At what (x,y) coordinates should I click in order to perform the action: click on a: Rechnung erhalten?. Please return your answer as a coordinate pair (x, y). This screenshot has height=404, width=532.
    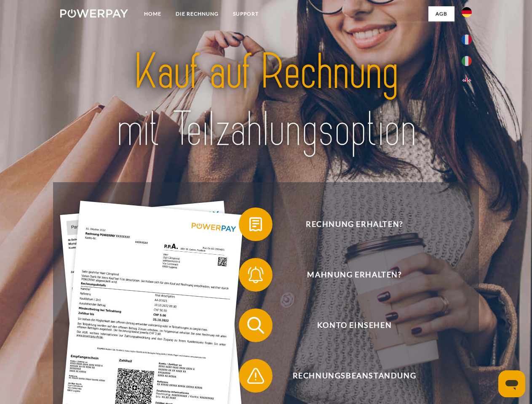
    Looking at the image, I should click on (349, 224).